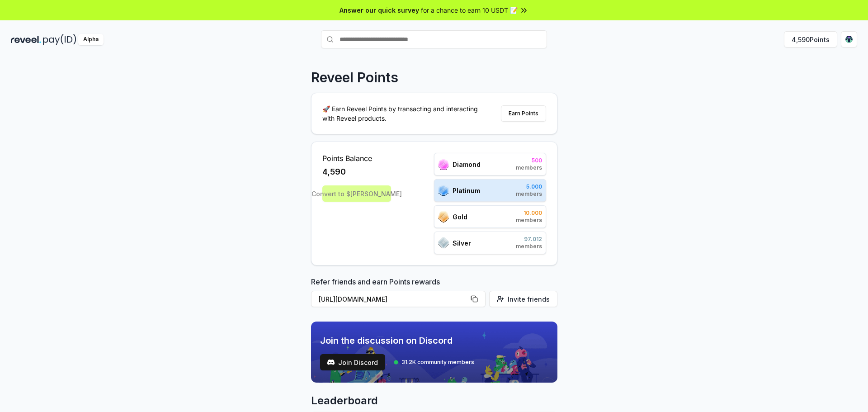 The width and height of the screenshot is (868, 412). What do you see at coordinates (529, 187) in the screenshot?
I see `span: 5.000` at bounding box center [529, 187].